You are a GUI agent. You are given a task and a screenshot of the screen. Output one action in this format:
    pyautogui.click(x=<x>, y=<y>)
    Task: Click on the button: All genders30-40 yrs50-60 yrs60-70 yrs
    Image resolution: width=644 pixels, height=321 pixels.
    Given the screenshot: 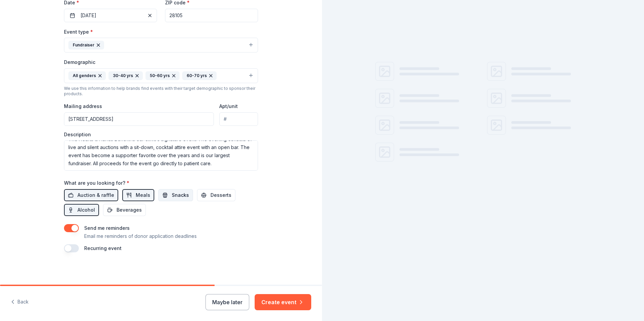 What is the action you would take?
    pyautogui.click(x=161, y=76)
    